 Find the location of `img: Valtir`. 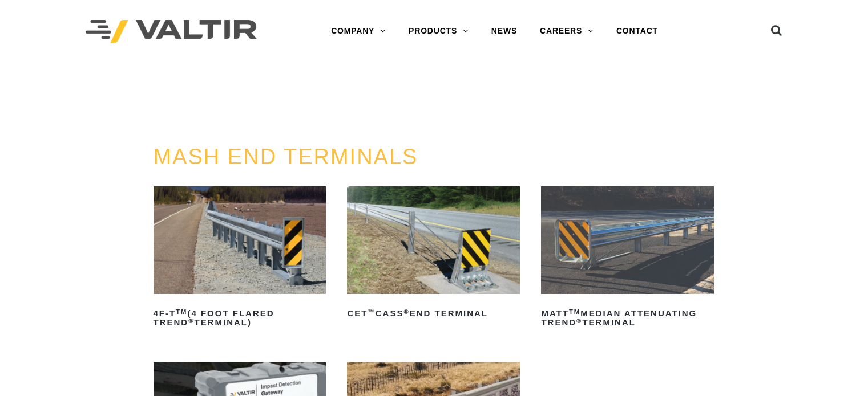

img: Valtir is located at coordinates (171, 31).